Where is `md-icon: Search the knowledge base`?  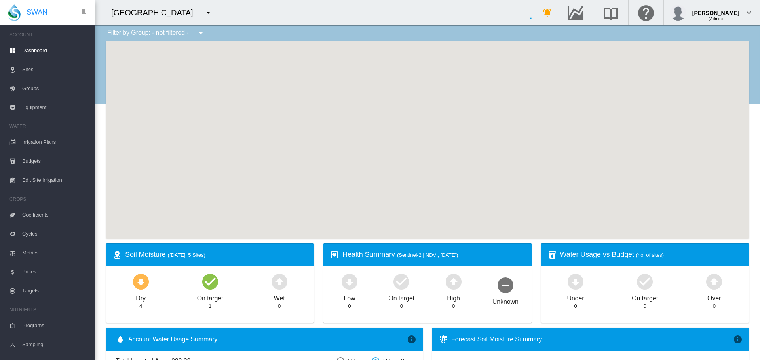
md-icon: Search the knowledge base is located at coordinates (610, 13).